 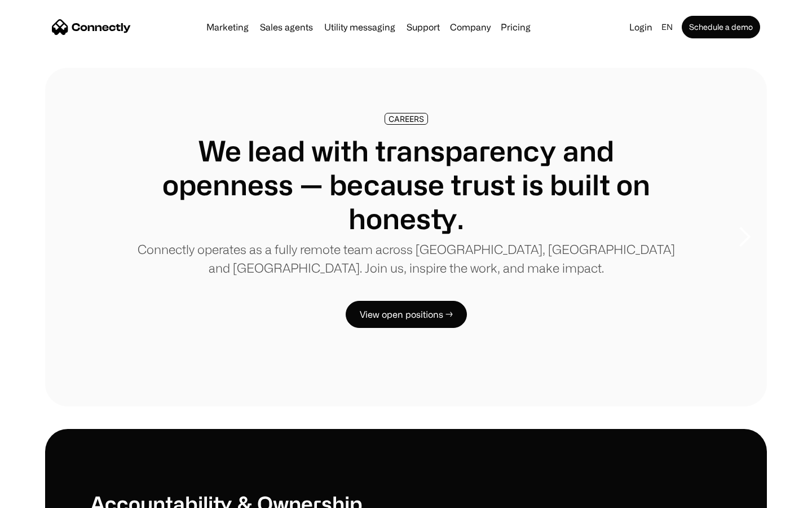 I want to click on div: next slide, so click(x=745, y=237).